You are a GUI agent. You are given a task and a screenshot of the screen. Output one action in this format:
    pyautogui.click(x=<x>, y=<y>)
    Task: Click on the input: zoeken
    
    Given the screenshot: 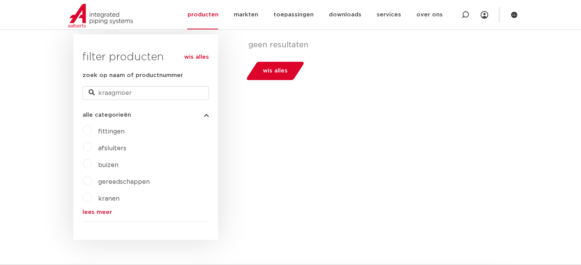 What is the action you would take?
    pyautogui.click(x=145, y=93)
    